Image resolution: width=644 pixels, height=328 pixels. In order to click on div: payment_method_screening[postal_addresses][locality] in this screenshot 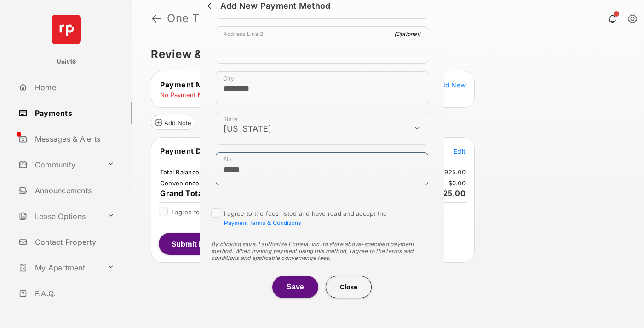, I will do `click(322, 88)`.